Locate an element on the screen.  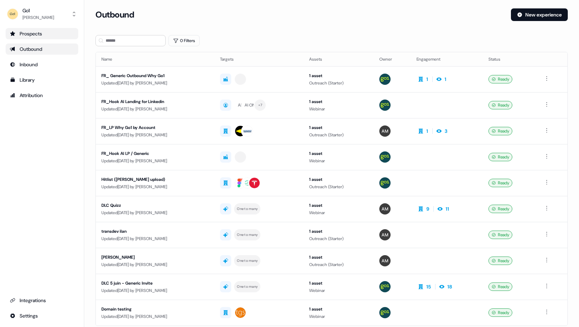
div: 3 is located at coordinates (446, 131).